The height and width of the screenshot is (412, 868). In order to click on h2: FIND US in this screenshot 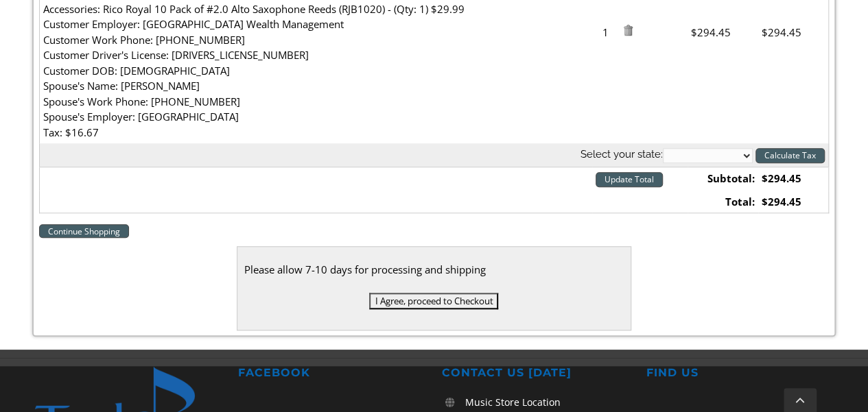, I will do `click(739, 373)`.